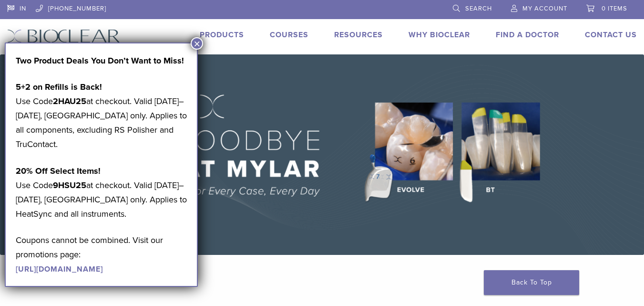 The width and height of the screenshot is (644, 306). What do you see at coordinates (531, 282) in the screenshot?
I see `a: Back To Top` at bounding box center [531, 282].